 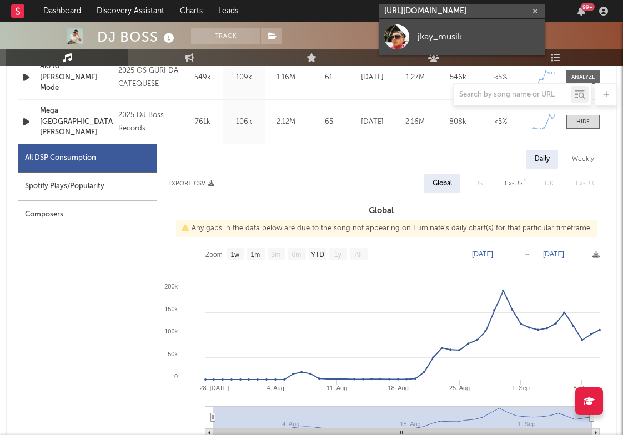 I want to click on text: 6m, so click(x=296, y=255).